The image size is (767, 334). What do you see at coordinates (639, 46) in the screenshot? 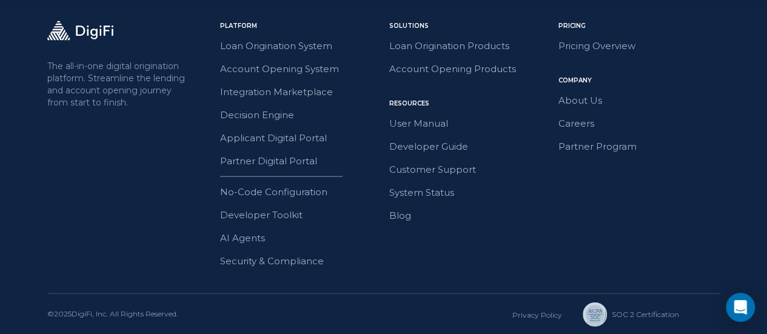
I see `a: Pricing Overview` at bounding box center [639, 46].